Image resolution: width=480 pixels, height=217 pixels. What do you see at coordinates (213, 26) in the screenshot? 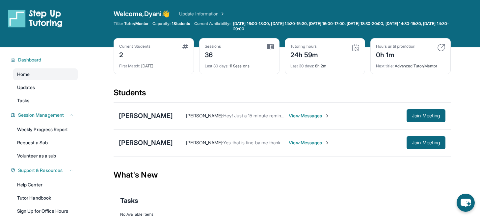
I see `span: Current Availability:` at bounding box center [213, 26].